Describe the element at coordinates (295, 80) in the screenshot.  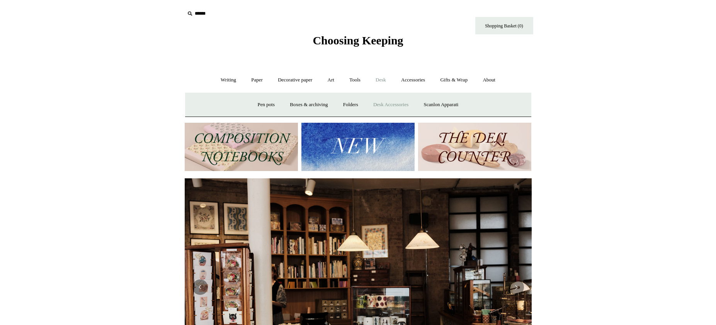
I see `a: Decorative paper` at that location.